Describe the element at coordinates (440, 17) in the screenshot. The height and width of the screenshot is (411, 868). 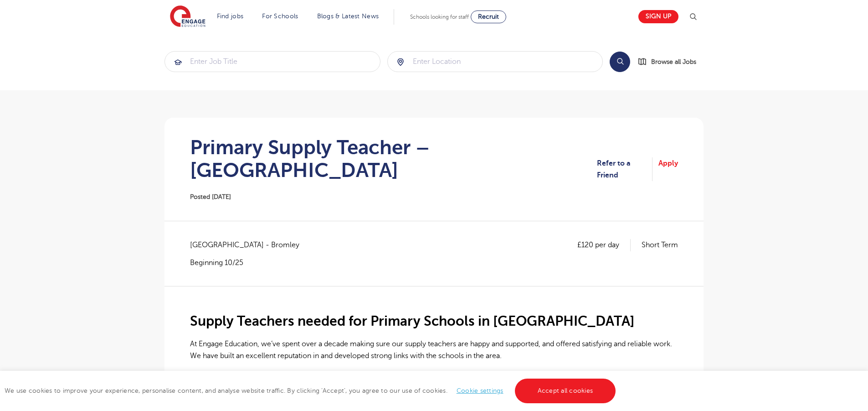
I see `span: Schools looking for staff` at that location.